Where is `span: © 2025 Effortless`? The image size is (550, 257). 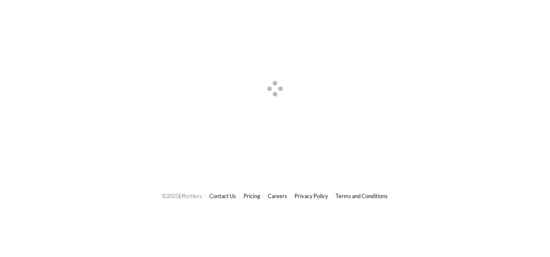
span: © 2025 Effortless is located at coordinates (182, 196).